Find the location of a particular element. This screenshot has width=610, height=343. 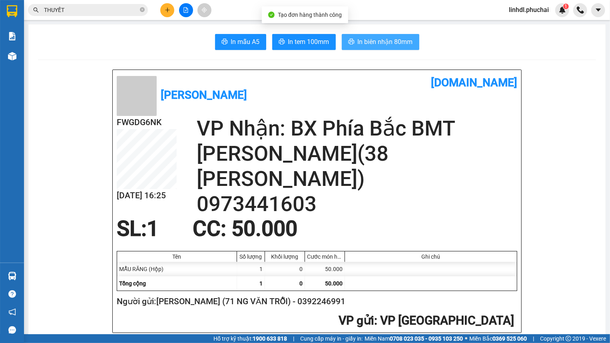

button: printerIn biên nhận 80mm is located at coordinates (381, 42).